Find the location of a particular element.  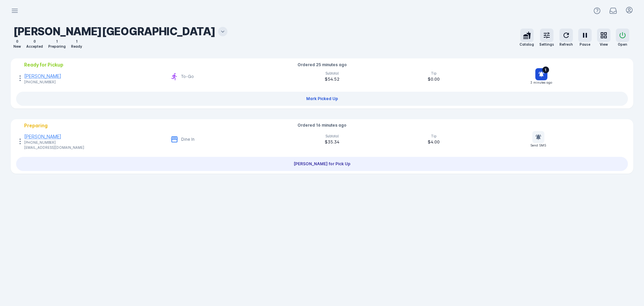

div: To-Go is located at coordinates (188, 76).